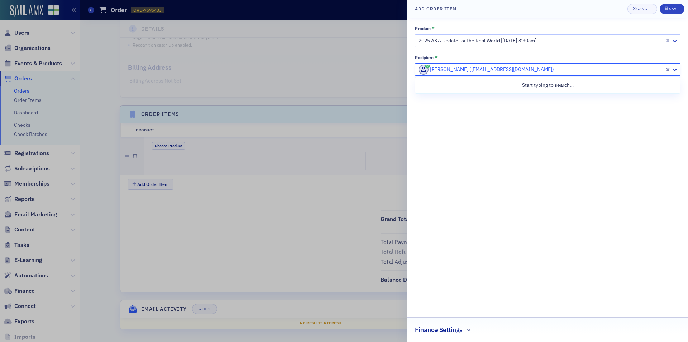 The width and height of the screenshot is (688, 342). Describe the element at coordinates (424, 57) in the screenshot. I see `div: Recipient` at that location.